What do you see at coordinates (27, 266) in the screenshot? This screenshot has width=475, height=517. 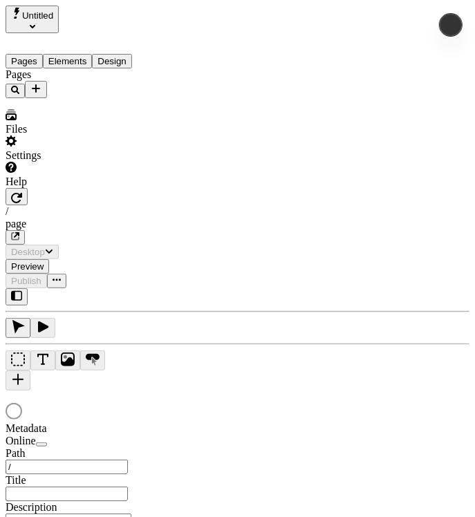 I see `button: Preview` at bounding box center [27, 266].